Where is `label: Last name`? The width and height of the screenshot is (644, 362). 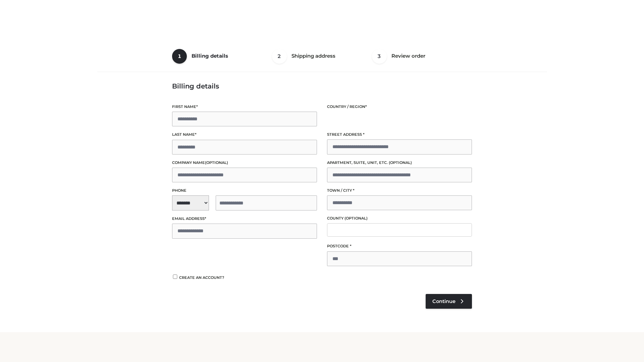
label: Last name is located at coordinates (244, 134).